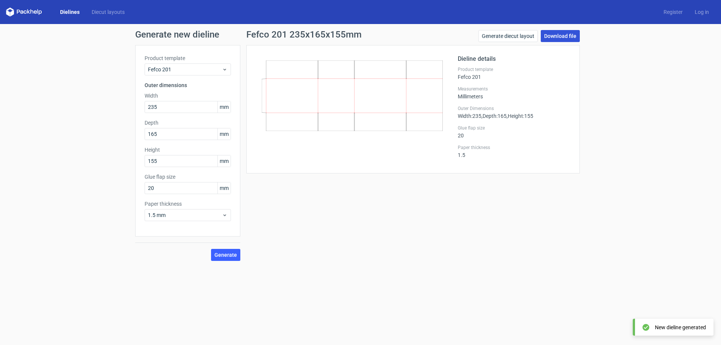 The width and height of the screenshot is (721, 345). I want to click on div: Fefco 201, so click(514, 73).